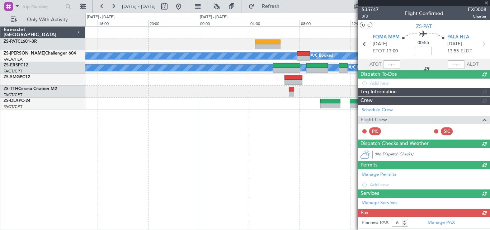 The width and height of the screenshot is (490, 230). I want to click on input: Trip Number, so click(42, 6).